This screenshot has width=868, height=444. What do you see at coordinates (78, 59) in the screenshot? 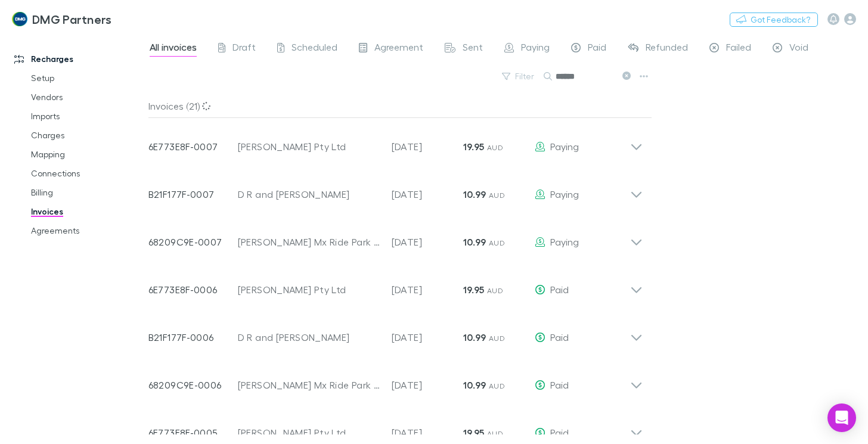
I see `a: Recharges` at bounding box center [78, 59].